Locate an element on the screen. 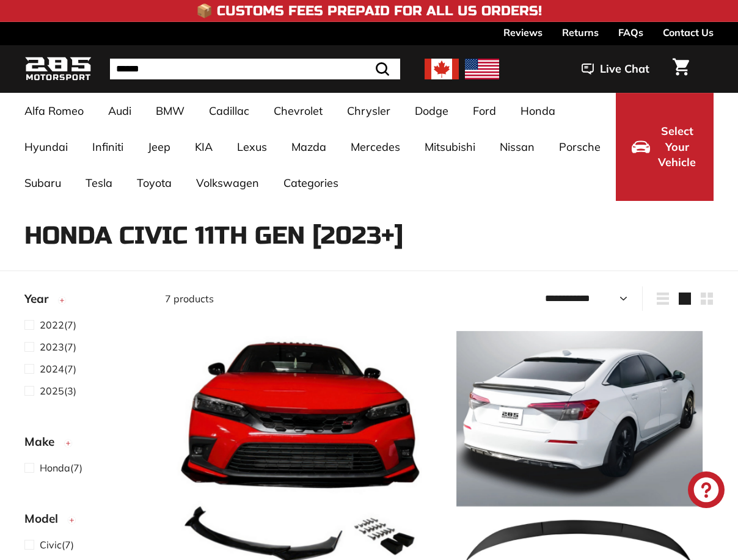  a: Lexus is located at coordinates (252, 147).